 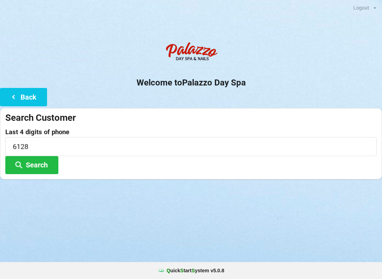 What do you see at coordinates (361, 8) in the screenshot?
I see `div: Logout` at bounding box center [361, 8].